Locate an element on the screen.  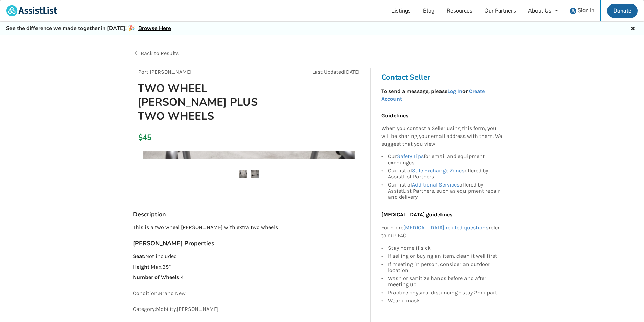
a: Create Account is located at coordinates (433, 95).